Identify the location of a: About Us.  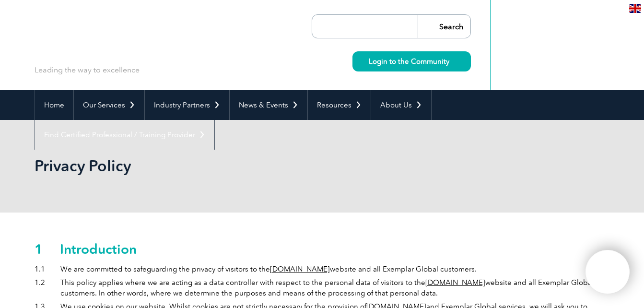
(400, 105).